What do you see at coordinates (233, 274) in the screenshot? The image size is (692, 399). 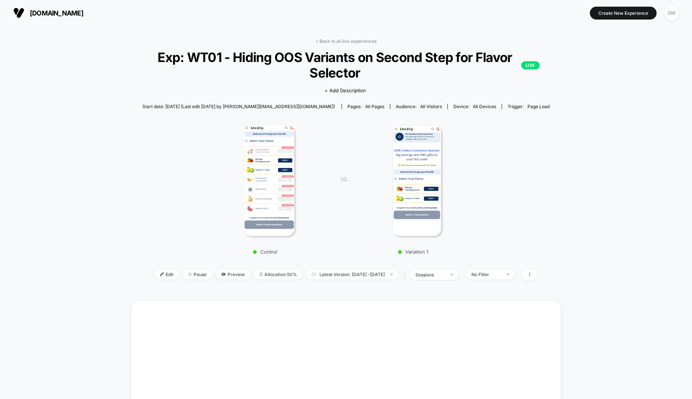 I see `span: Preview` at bounding box center [233, 274].